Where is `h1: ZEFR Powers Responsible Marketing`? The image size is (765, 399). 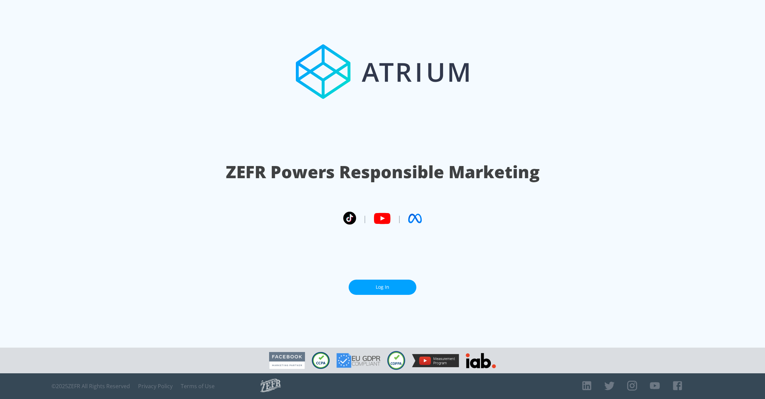 h1: ZEFR Powers Responsible Marketing is located at coordinates (382, 172).